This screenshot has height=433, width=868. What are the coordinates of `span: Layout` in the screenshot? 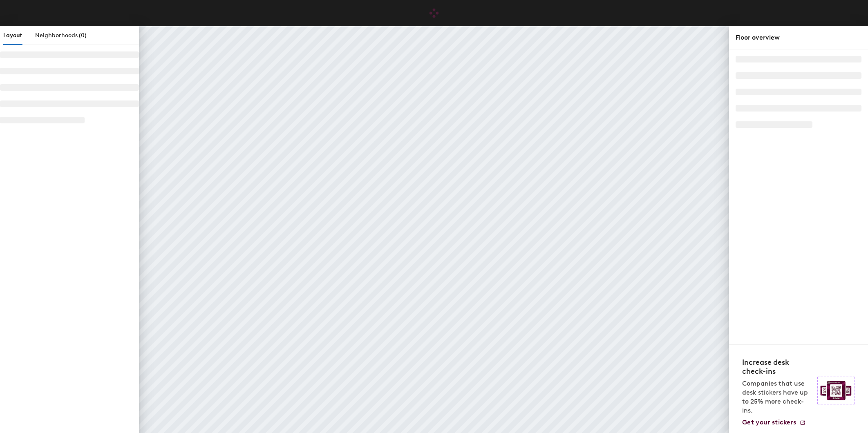 It's located at (13, 35).